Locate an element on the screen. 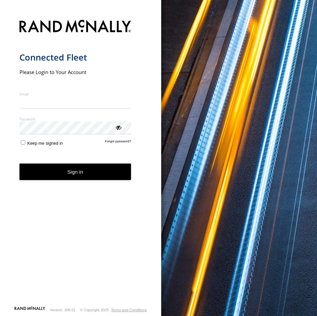 The height and width of the screenshot is (316, 317). a: Terms and Conditions is located at coordinates (129, 310).